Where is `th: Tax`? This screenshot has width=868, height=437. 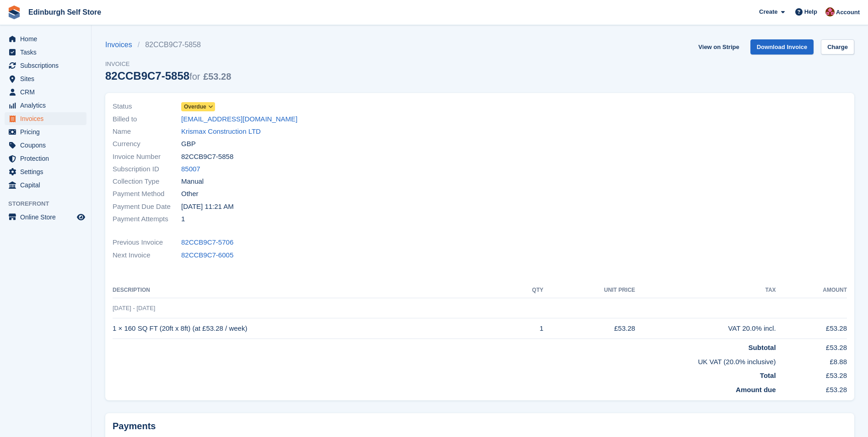
th: Tax is located at coordinates (706, 290).